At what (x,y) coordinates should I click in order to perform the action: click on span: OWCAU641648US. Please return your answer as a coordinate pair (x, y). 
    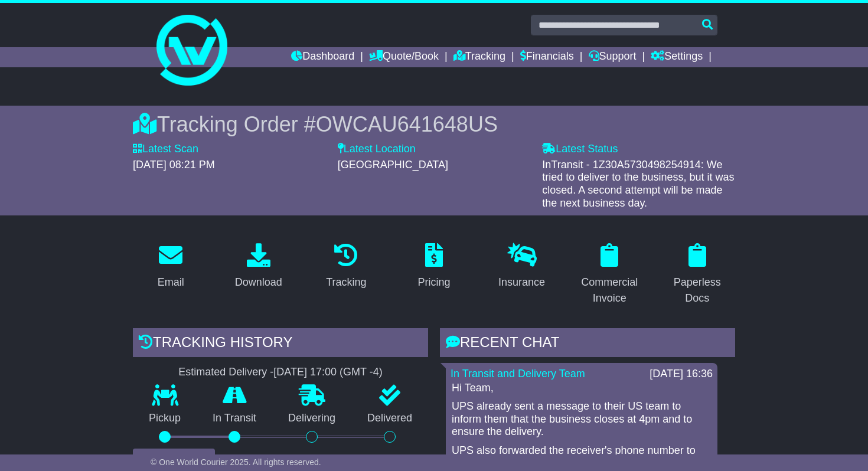
    Looking at the image, I should click on (407, 124).